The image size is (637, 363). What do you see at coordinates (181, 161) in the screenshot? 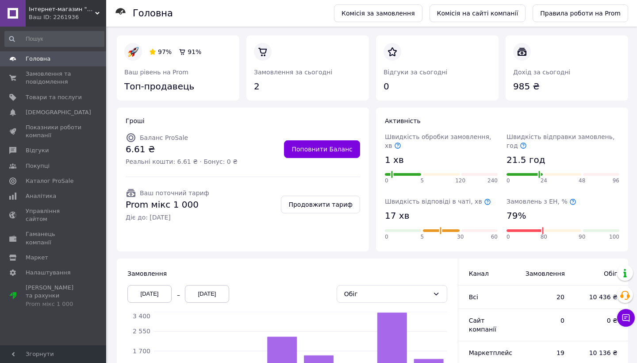
I see `span: Реальні кошти: 6.61 ₴ · Бонус: 0 ₴` at bounding box center [181, 161].